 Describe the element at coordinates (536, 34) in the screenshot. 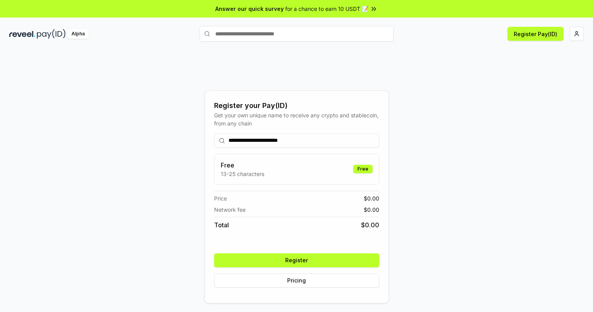

I see `button: Register Pay(ID)` at that location.